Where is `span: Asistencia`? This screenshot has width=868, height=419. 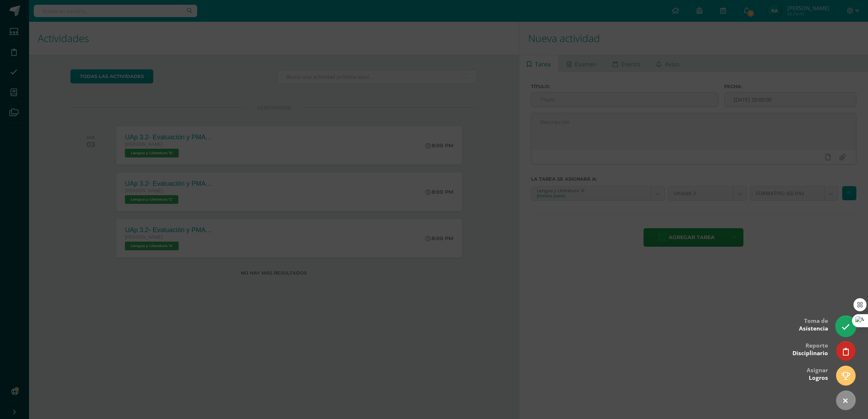
span: Asistencia is located at coordinates (813, 328).